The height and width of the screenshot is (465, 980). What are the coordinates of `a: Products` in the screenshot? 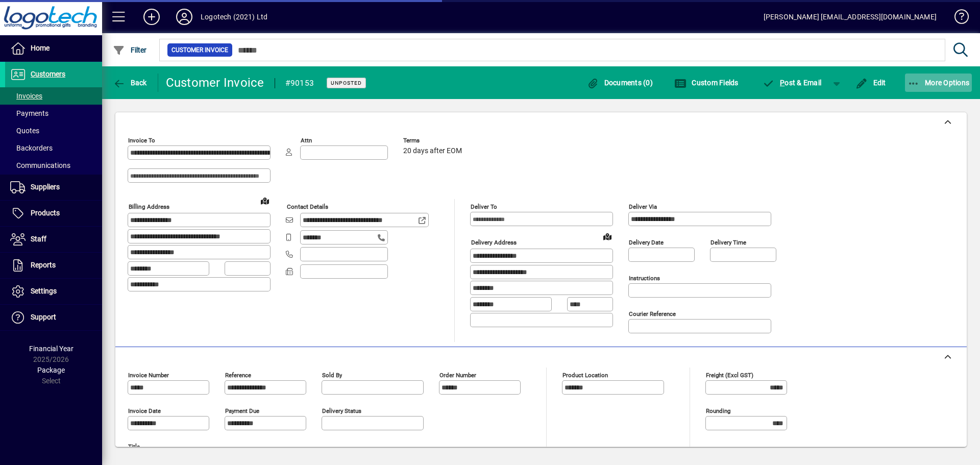 It's located at (54, 213).